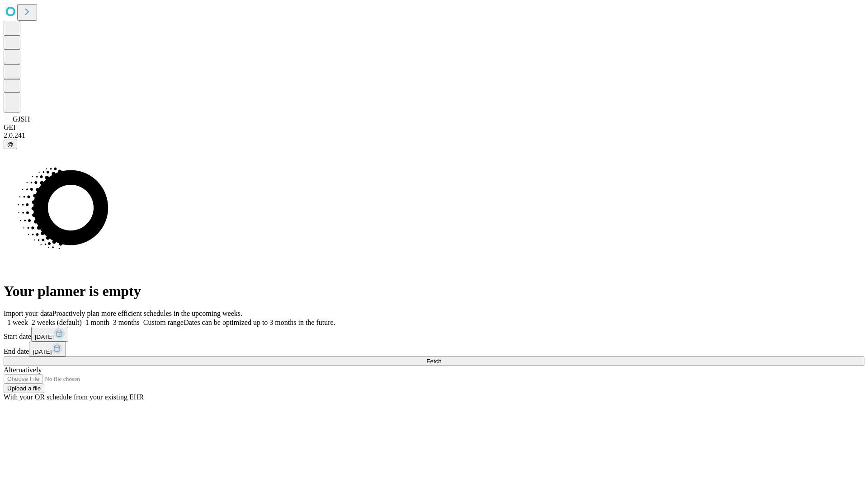  Describe the element at coordinates (434, 348) in the screenshot. I see `div: End date` at that location.